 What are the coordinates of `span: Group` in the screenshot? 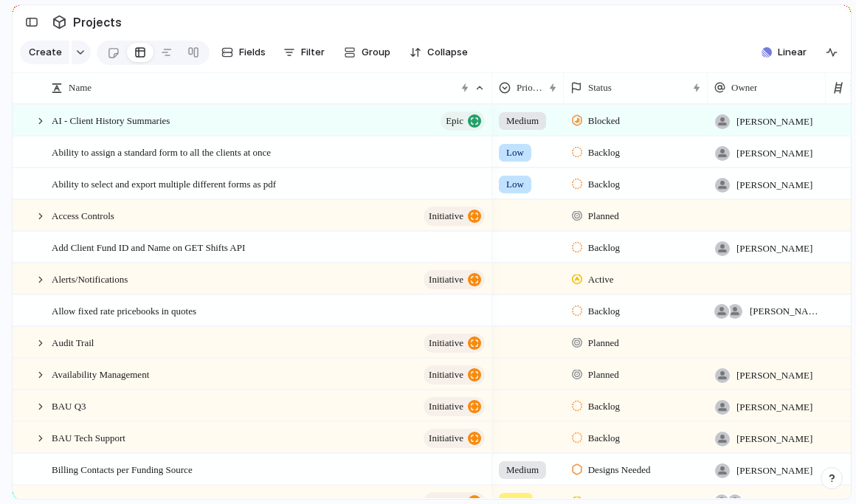 It's located at (375, 52).